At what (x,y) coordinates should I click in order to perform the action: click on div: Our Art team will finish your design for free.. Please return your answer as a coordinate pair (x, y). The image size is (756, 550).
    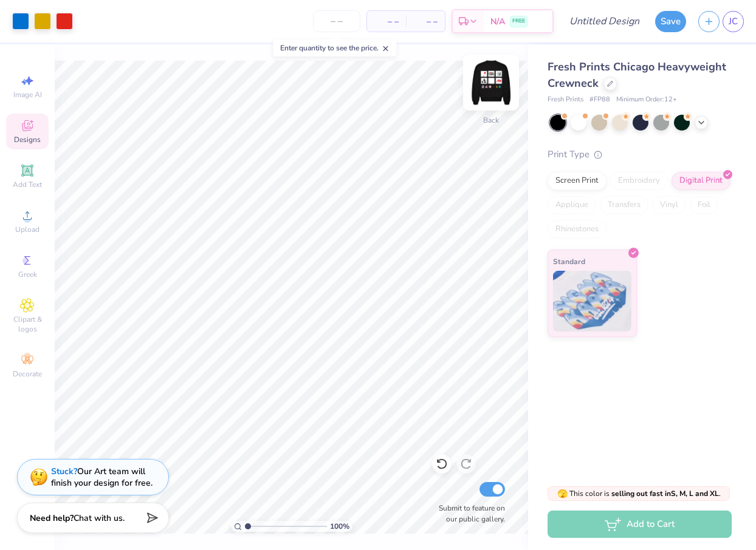
    Looking at the image, I should click on (101, 477).